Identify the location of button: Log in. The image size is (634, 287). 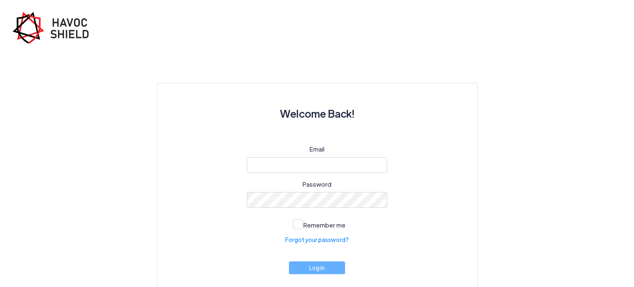
(317, 268).